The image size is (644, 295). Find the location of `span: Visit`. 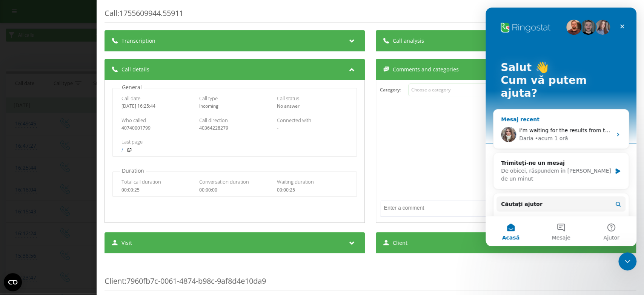

span: Visit is located at coordinates (127, 243).